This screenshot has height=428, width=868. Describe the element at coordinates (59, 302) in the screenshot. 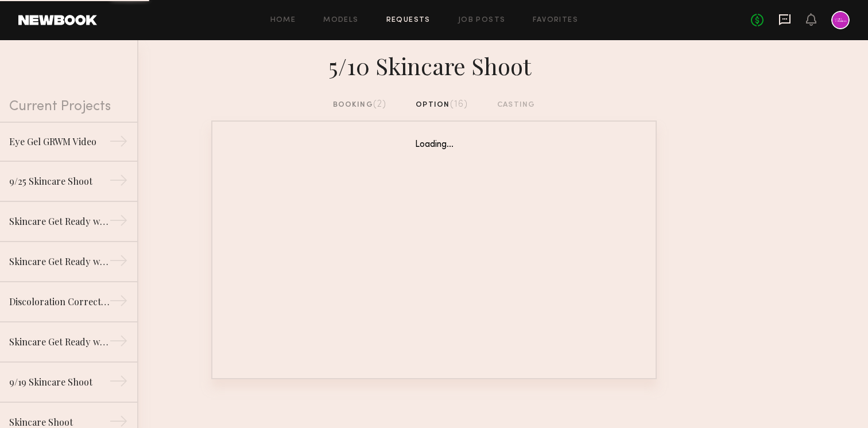

I see `div: Discoloration Correcting Serum GRWM Video` at that location.